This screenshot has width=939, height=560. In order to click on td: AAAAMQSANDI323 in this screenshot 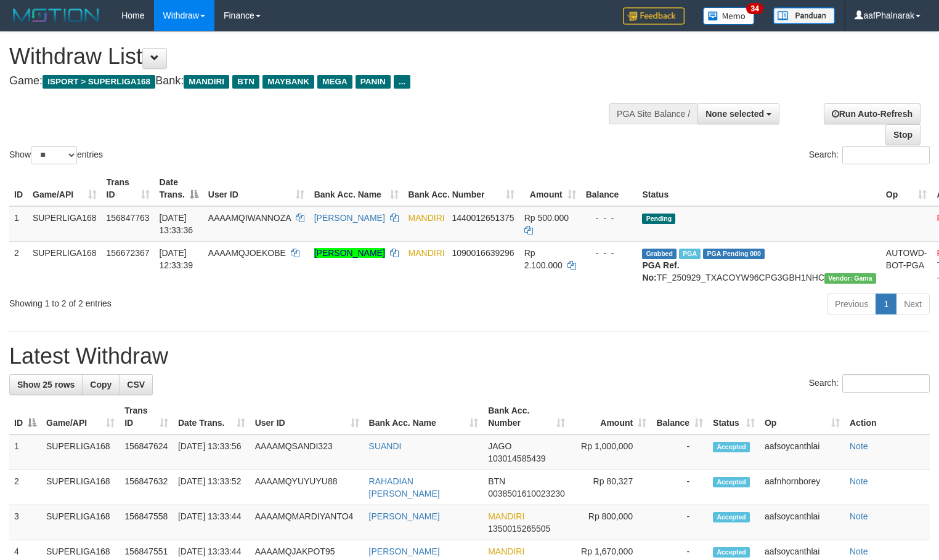, I will do `click(307, 453)`.